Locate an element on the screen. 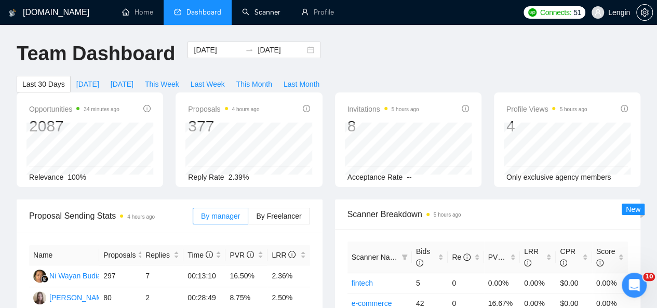  button: This Week is located at coordinates (162, 84).